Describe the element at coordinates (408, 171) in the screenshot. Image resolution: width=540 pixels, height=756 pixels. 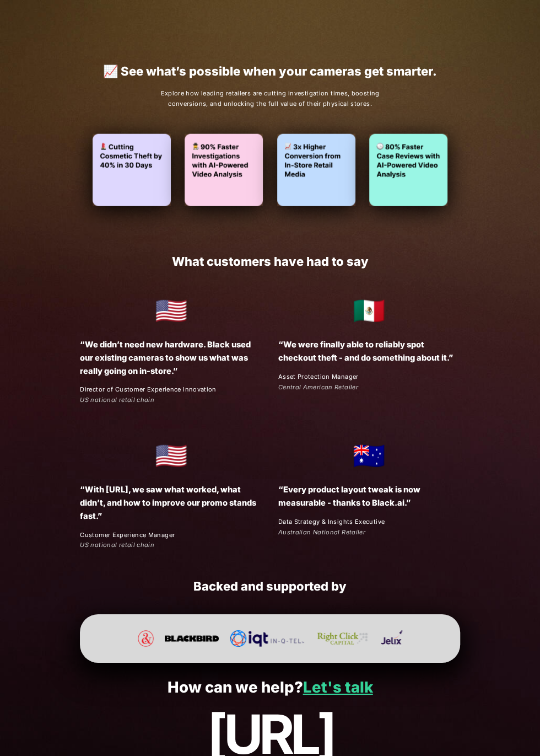
I see `img: Fast AI fuelled case reviews` at that location.